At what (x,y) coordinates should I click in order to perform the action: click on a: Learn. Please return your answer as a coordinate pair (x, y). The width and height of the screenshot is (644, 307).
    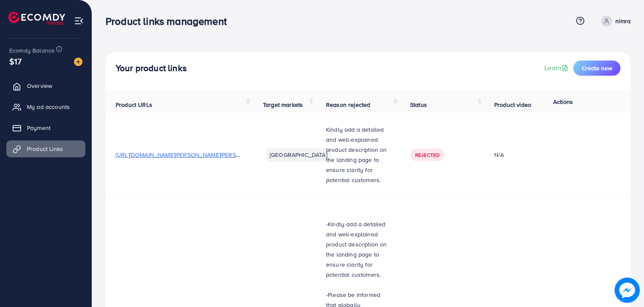
    Looking at the image, I should click on (557, 68).